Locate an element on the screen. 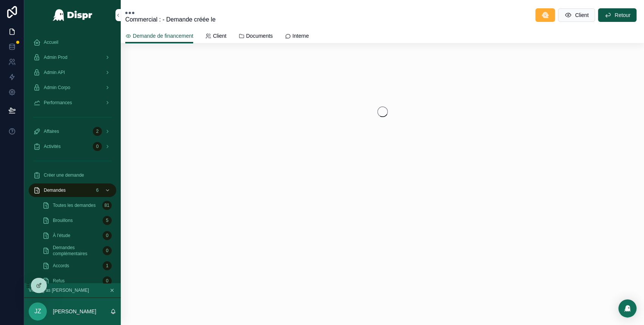  div: scrollable content is located at coordinates (73, 156).